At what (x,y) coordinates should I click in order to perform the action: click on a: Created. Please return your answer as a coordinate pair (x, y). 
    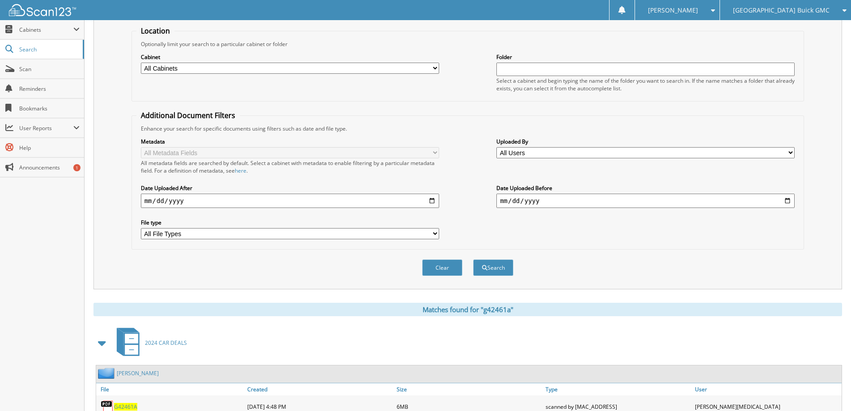
    Looking at the image, I should click on (319, 389).